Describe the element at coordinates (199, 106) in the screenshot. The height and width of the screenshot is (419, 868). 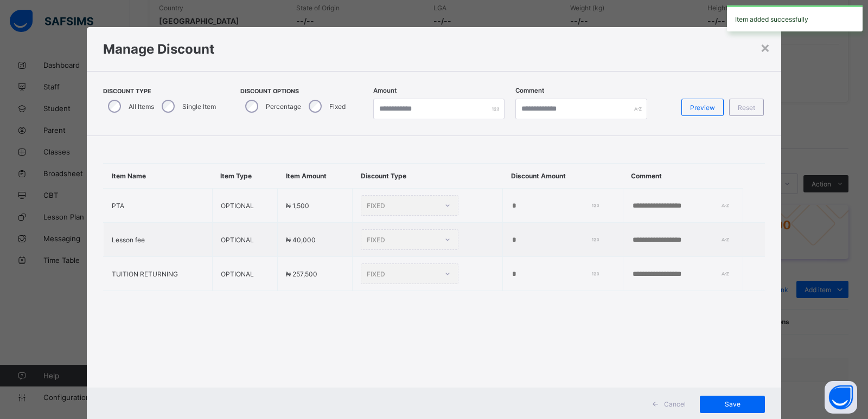
I see `label: Single Item` at that location.